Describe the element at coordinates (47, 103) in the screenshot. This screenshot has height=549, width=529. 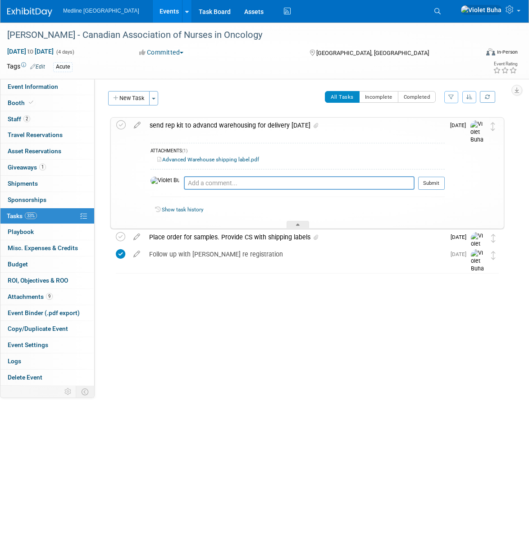
I see `a: Booth` at that location.